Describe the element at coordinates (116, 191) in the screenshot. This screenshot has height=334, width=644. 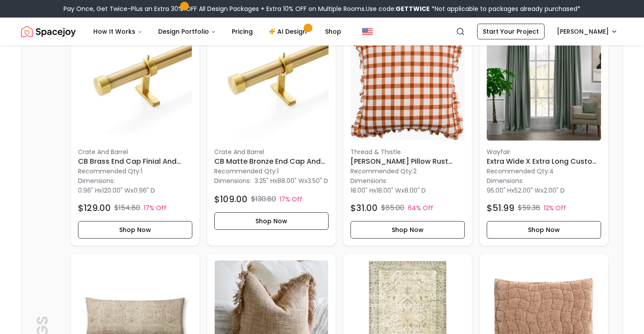
I see `span: 120.00" W` at that location.